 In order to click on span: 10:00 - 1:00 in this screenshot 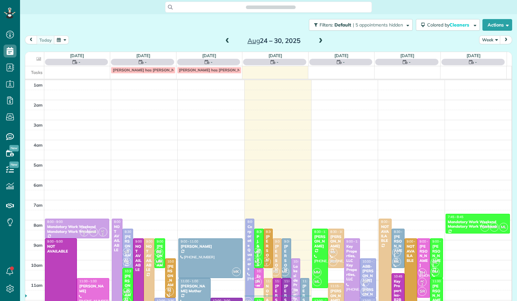, I will do `click(302, 261)`.